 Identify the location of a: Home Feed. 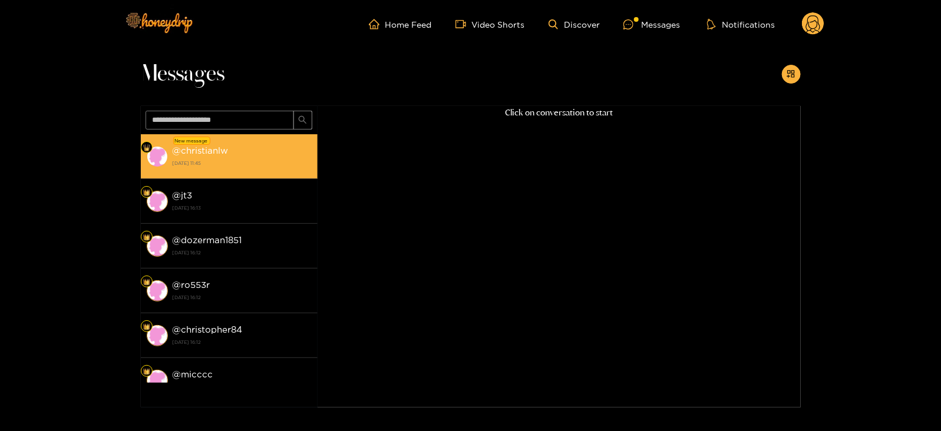
(400, 24).